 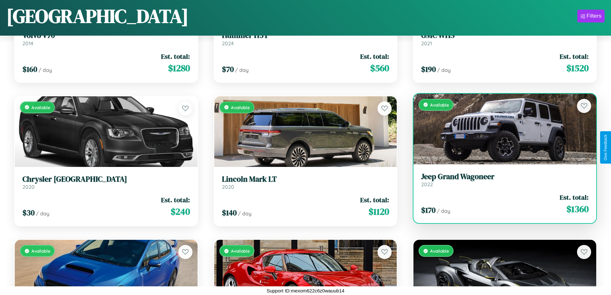 What do you see at coordinates (578, 209) in the screenshot?
I see `span: $ 1360` at bounding box center [578, 209].